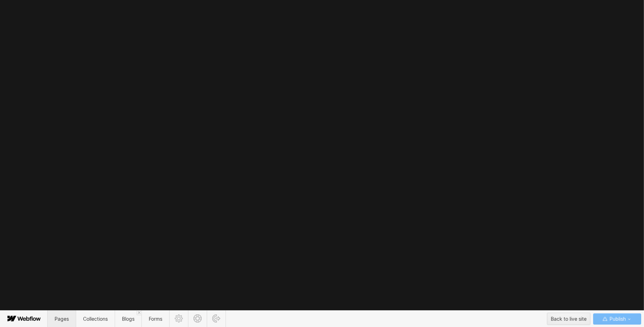 This screenshot has height=327, width=644. I want to click on span: Collections, so click(95, 319).